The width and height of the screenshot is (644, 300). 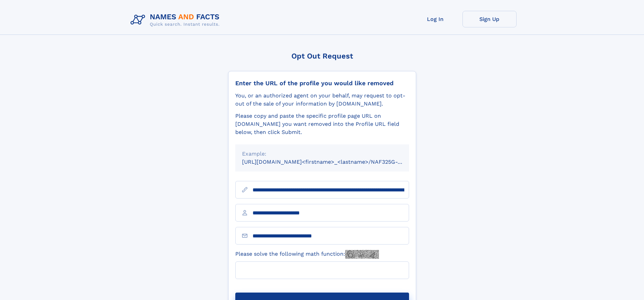 I want to click on div: Opt Out Request, so click(x=322, y=55).